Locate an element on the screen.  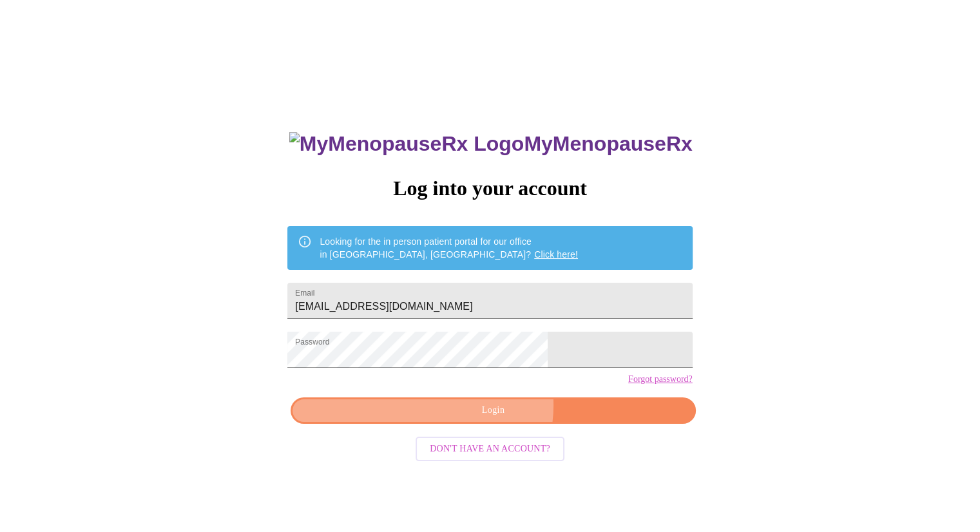
a: Don't have an account? is located at coordinates (490, 447).